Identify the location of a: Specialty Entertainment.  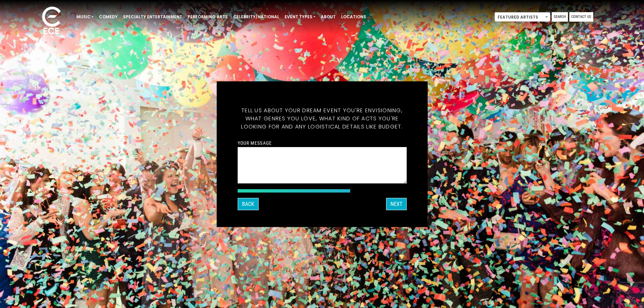
(152, 17).